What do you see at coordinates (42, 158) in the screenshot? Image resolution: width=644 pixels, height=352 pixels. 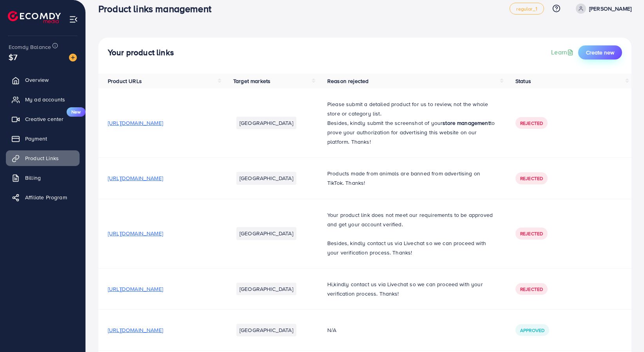 I see `a: Product Links` at bounding box center [42, 158].